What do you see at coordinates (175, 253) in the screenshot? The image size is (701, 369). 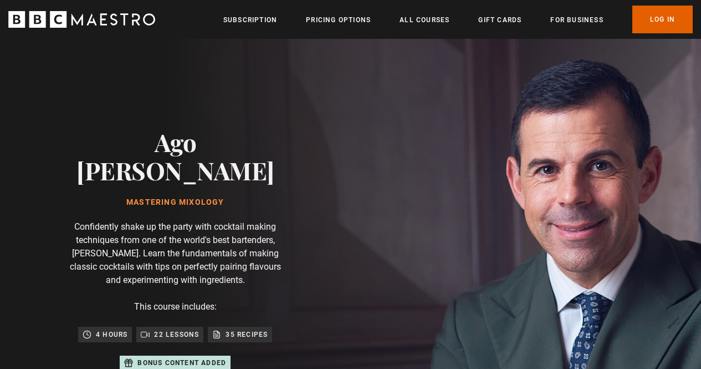 I see `p: Confidently shake up the party with cocktail making techniques from one of the world's best barte...` at bounding box center [175, 253].